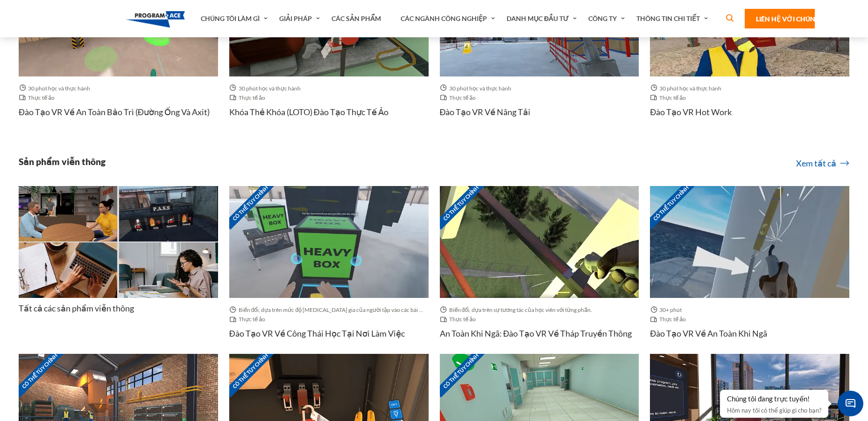 This screenshot has width=868, height=421. Describe the element at coordinates (774, 411) in the screenshot. I see `font: Hôm nay tôi có thể giúp gì cho bạn?` at that location.